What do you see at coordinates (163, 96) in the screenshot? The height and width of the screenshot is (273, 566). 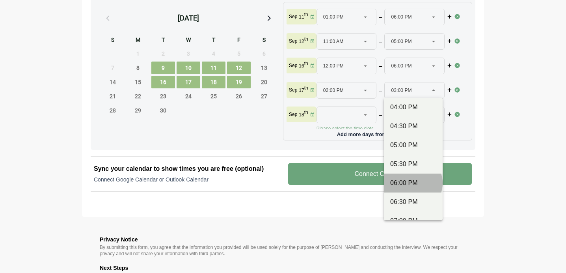 I see `span: Tuesday, September 23, 2025` at bounding box center [163, 96].